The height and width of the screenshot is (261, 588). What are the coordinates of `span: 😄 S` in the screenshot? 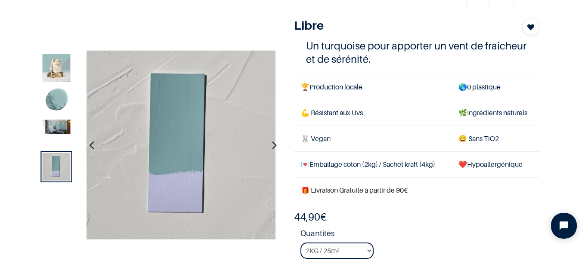 It's located at (465, 139).